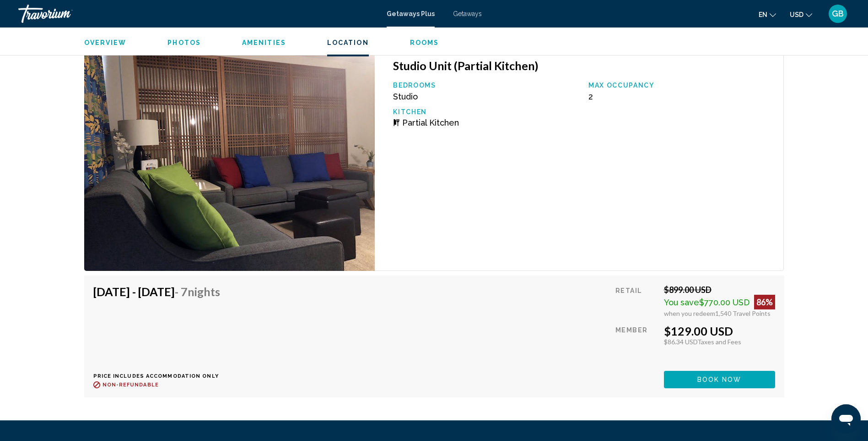 This screenshot has width=868, height=441. Describe the element at coordinates (198, 14) in the screenshot. I see `a: Travorium` at that location.